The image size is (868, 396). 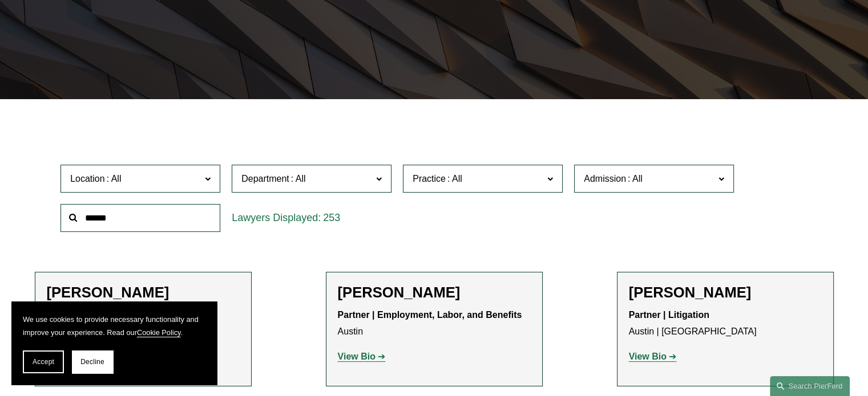 What do you see at coordinates (114, 343) in the screenshot?
I see `section: Cookie banner` at bounding box center [114, 343].